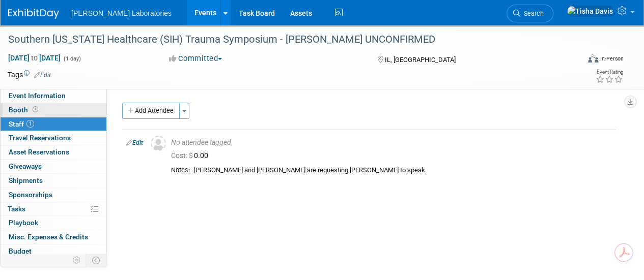 This screenshot has width=644, height=280. What do you see at coordinates (609, 72) in the screenshot?
I see `div: Event Rating` at bounding box center [609, 72].